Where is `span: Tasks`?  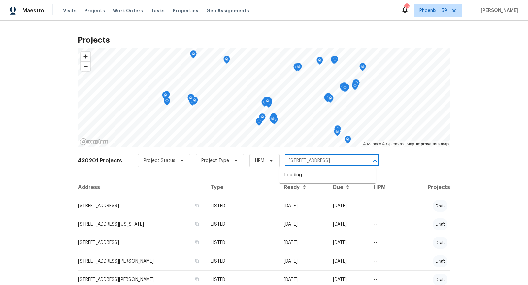 span: Tasks is located at coordinates (158, 11).